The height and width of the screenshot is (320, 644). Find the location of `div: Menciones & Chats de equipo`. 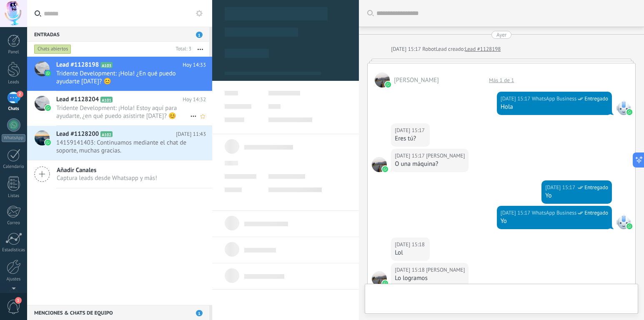

div: Menciones & Chats de equipo is located at coordinates (118, 313).